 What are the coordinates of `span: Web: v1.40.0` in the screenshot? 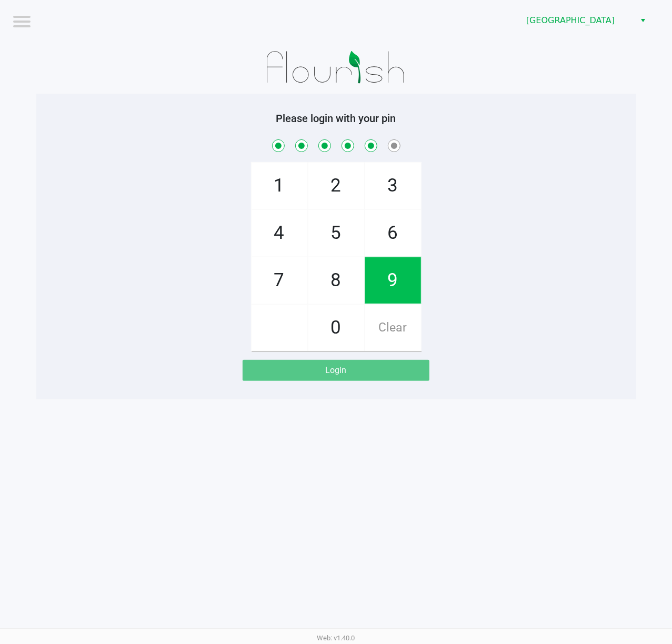 It's located at (336, 638).